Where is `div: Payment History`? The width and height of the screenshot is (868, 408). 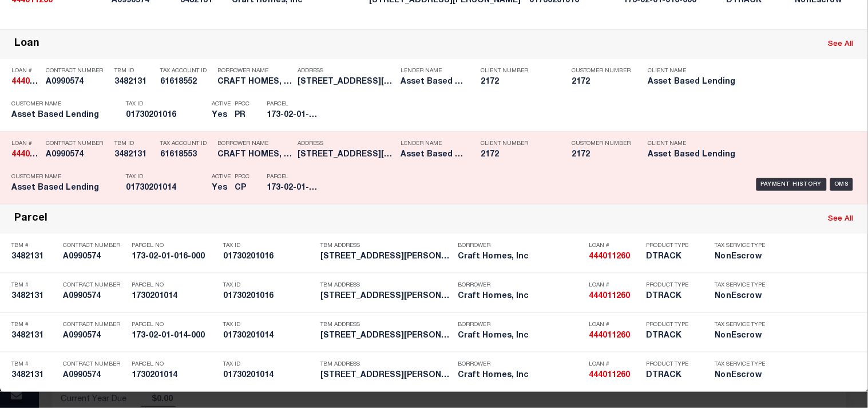 div: Payment History is located at coordinates (792, 185).